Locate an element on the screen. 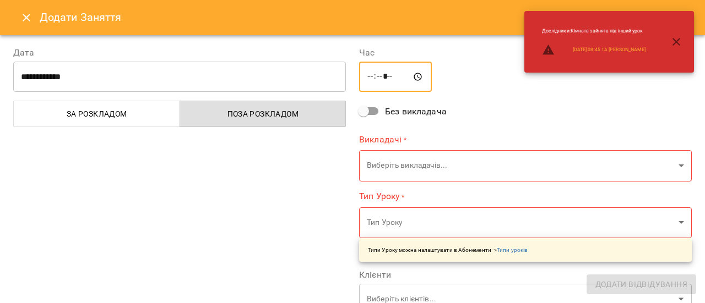  label: Час is located at coordinates (525, 53).